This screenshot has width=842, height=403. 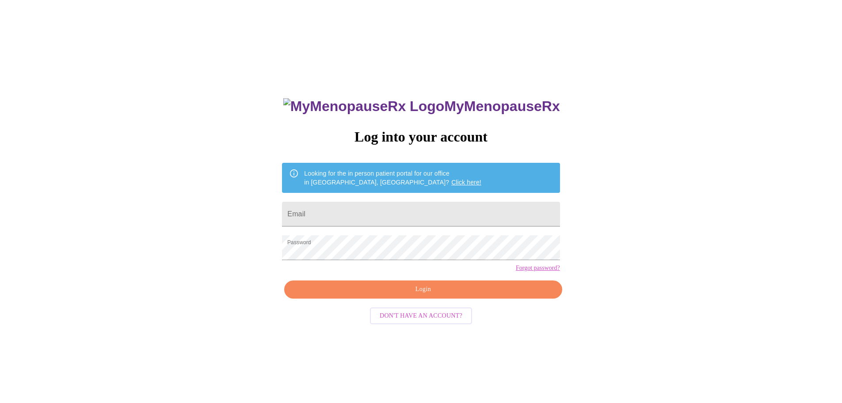 I want to click on h3: Log into your account, so click(x=421, y=137).